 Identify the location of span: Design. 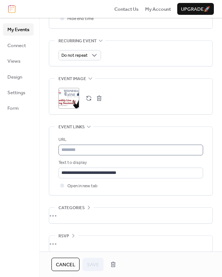
(15, 77).